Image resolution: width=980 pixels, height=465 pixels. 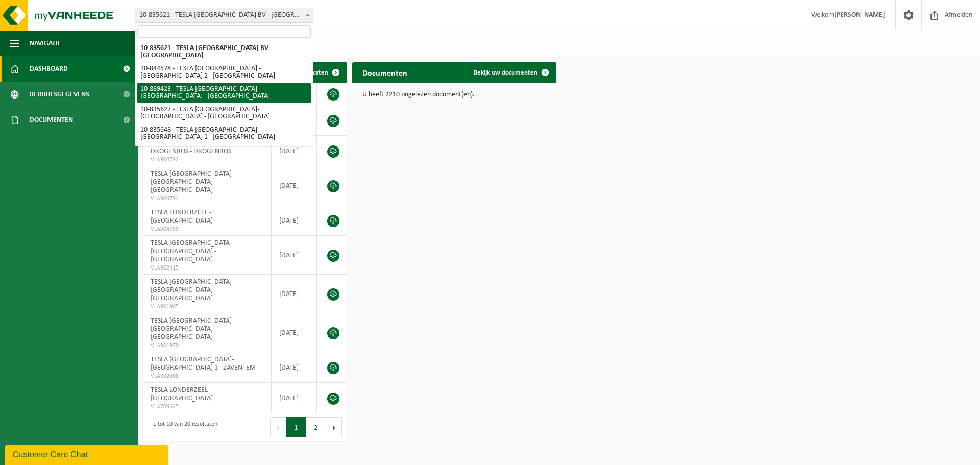 I want to click on div: Customer Care Chat, so click(x=81, y=12).